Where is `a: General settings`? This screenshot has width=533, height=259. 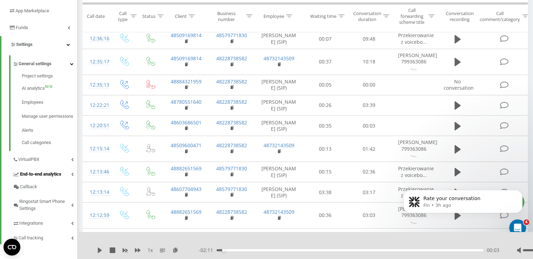 a: General settings is located at coordinates (45, 63).